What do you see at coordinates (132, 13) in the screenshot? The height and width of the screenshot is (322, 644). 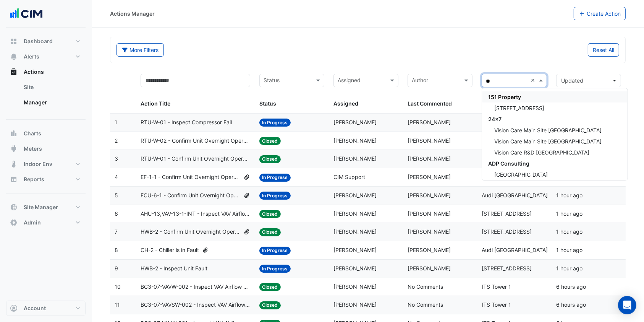 I see `div: Actions Manager` at bounding box center [132, 13].